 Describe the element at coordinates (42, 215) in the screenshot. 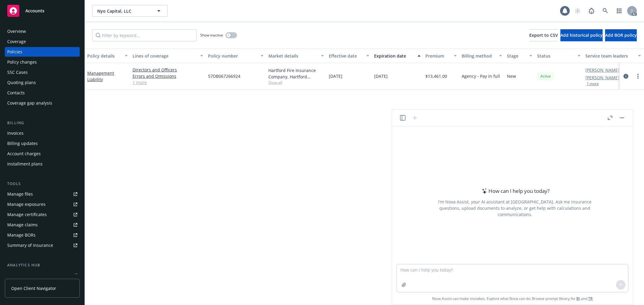

I see `a: Manage certificates` at that location.